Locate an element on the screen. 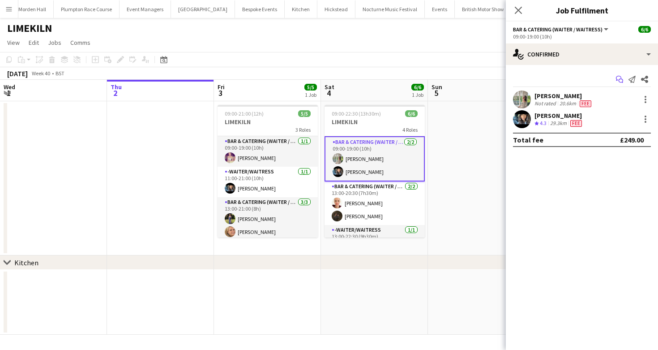 The image size is (658, 350). span: 3 Roles is located at coordinates (303, 129).